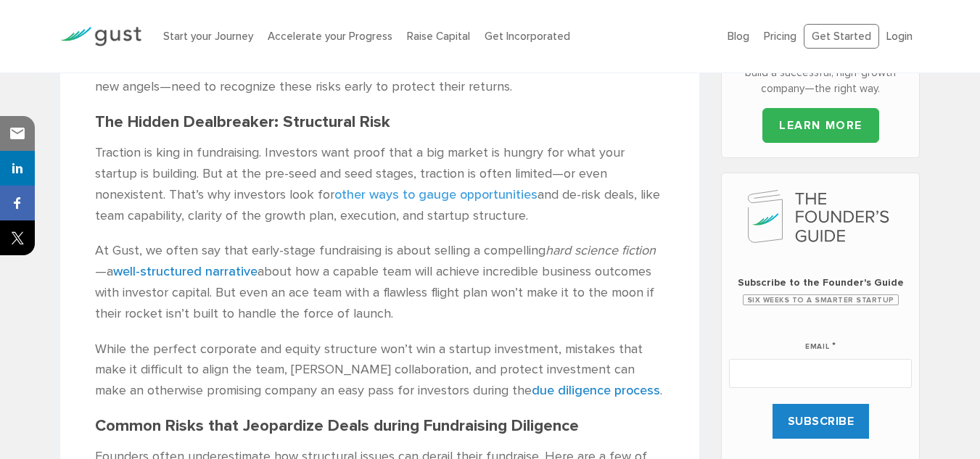 The height and width of the screenshot is (459, 980). Describe the element at coordinates (820, 339) in the screenshot. I see `label: Email` at that location.